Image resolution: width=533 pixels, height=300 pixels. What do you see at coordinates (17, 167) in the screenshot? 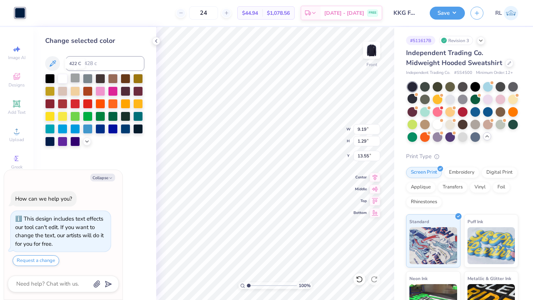
I see `span: Greek` at bounding box center [17, 167].